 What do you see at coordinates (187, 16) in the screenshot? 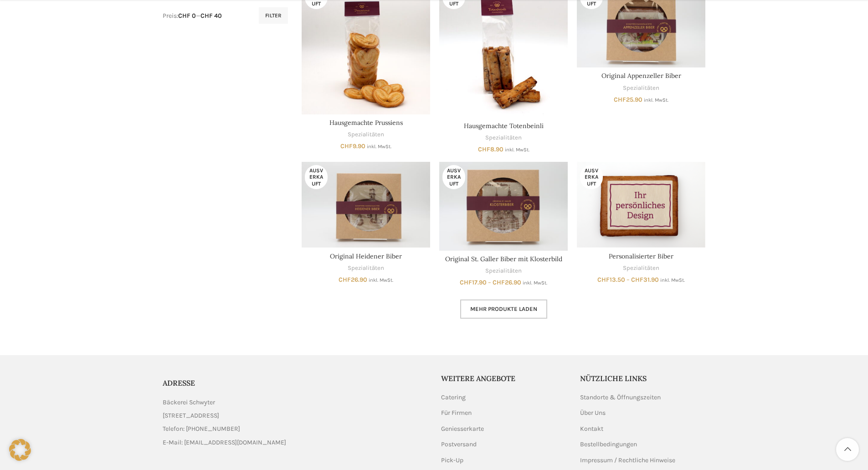
I see `span: CHF 0` at bounding box center [187, 16].